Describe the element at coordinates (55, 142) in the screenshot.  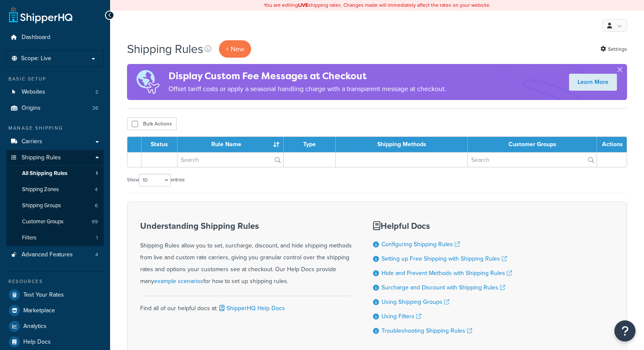
I see `li: Carriers` at that location.